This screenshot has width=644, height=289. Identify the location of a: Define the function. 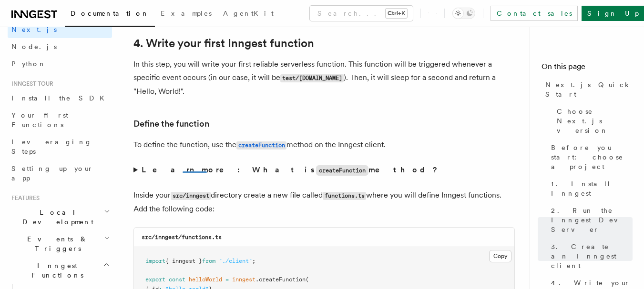
(171, 124).